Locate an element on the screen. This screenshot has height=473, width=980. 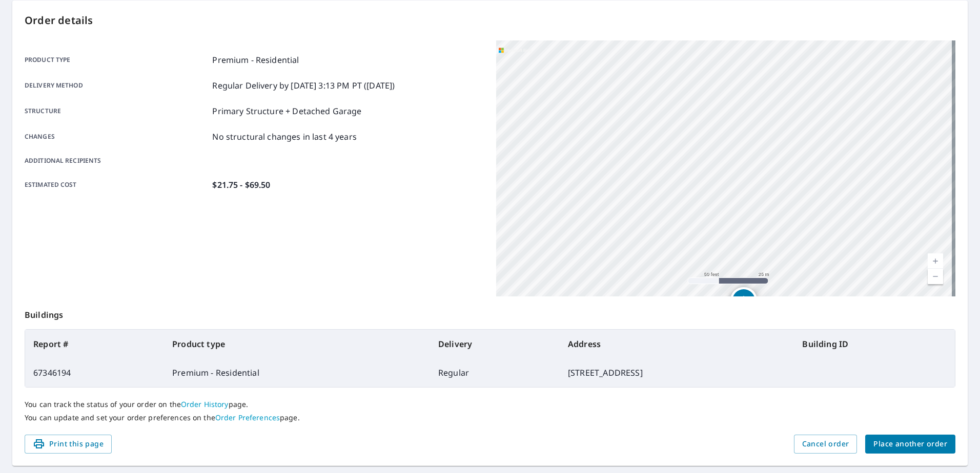
a: Order Preferences is located at coordinates (247, 417).